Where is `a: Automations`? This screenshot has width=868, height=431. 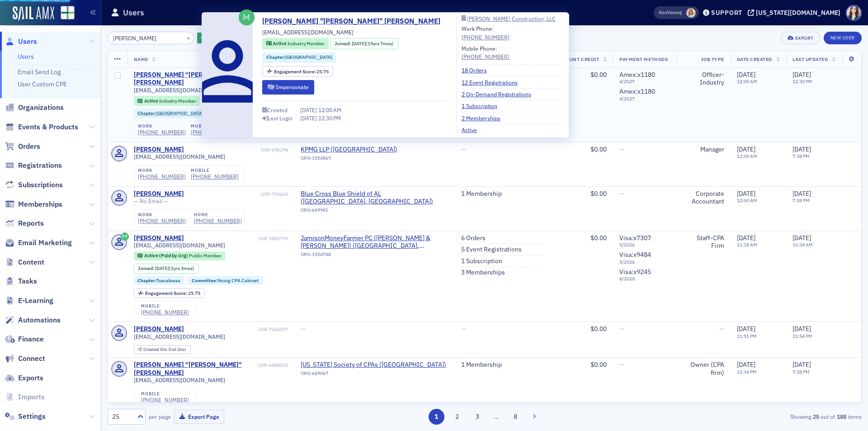 a: Automations is located at coordinates (33, 320).